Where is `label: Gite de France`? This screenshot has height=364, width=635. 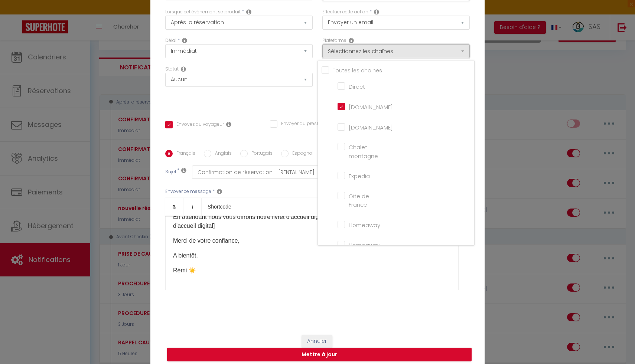
label: Gite de France is located at coordinates (361, 200).